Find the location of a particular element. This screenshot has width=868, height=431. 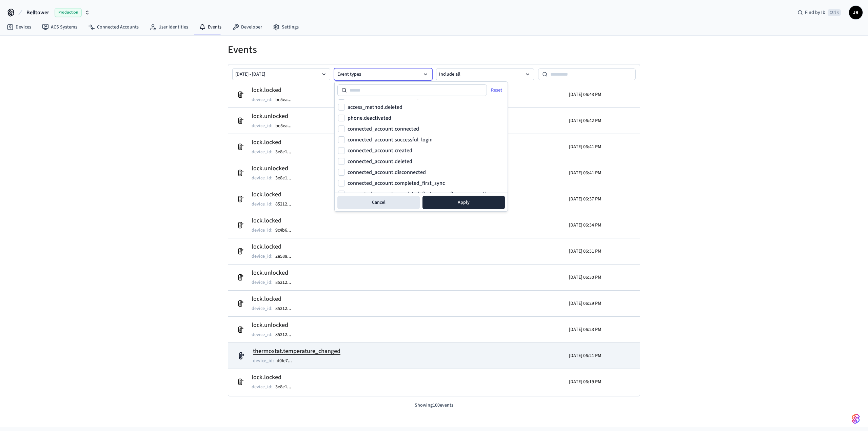

button: Apply is located at coordinates (464, 203).